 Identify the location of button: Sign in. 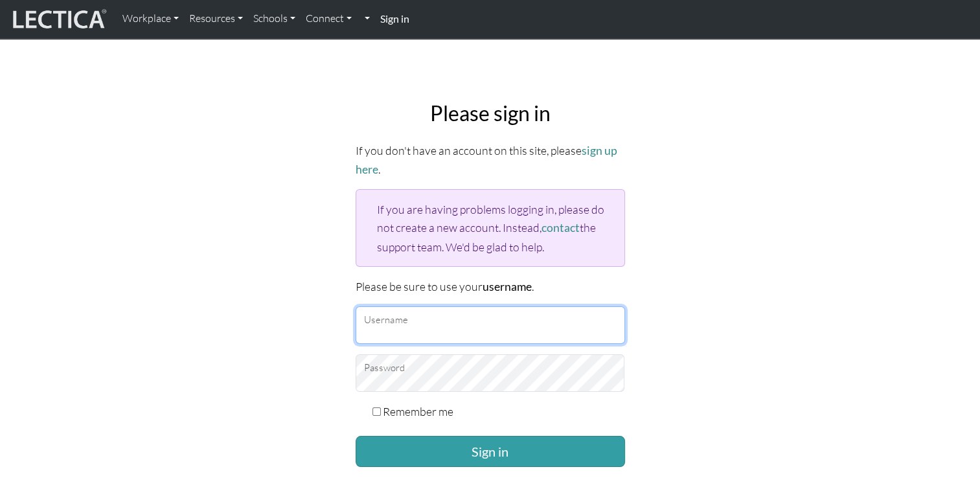
(490, 452).